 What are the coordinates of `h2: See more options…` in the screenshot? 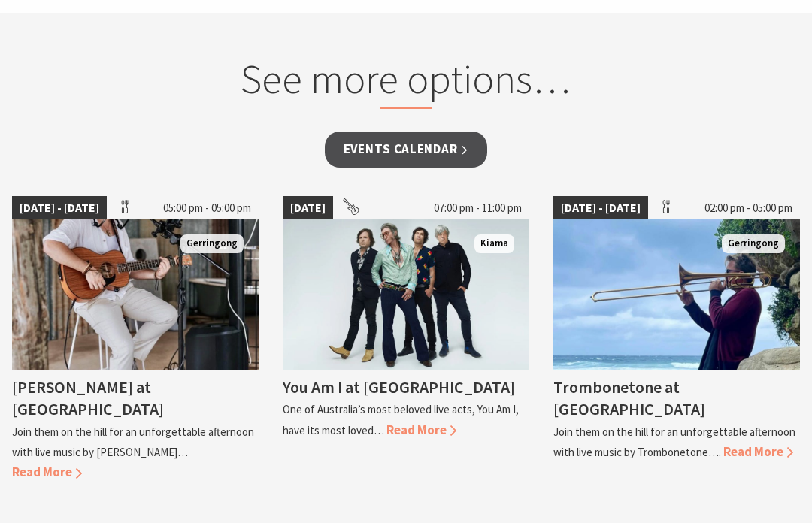 It's located at (406, 82).